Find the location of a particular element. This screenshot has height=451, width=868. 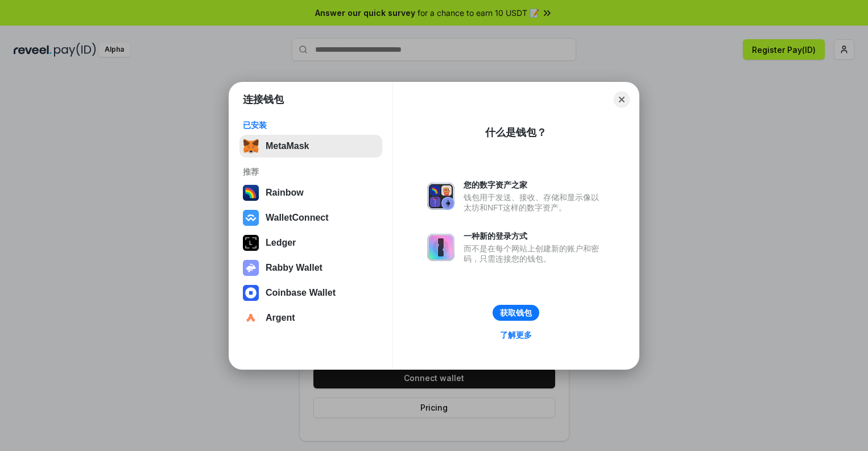

div: 已安装 is located at coordinates (310, 125).